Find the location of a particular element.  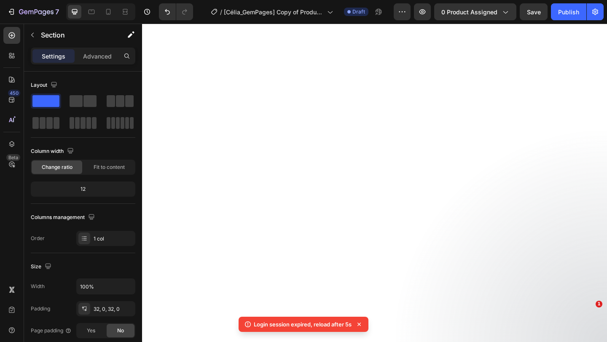

span: 0 product assigned is located at coordinates (469, 12).